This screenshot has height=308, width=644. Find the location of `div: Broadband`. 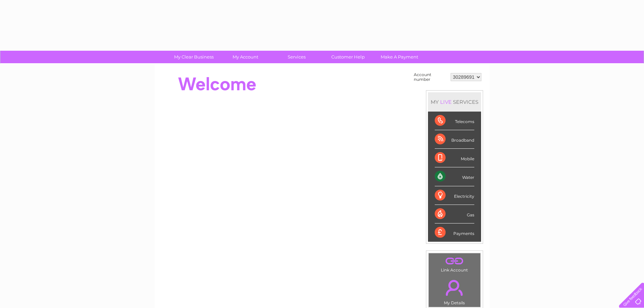

div: Broadband is located at coordinates (455, 140).